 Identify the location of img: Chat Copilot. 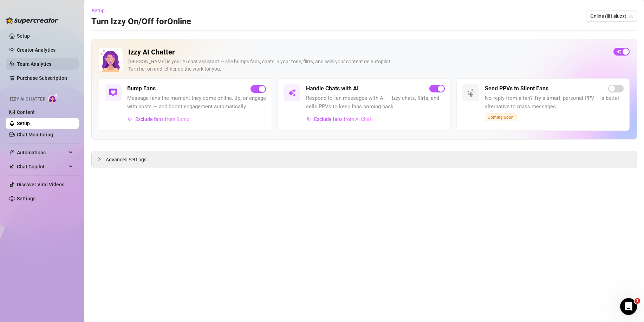
(11, 166).